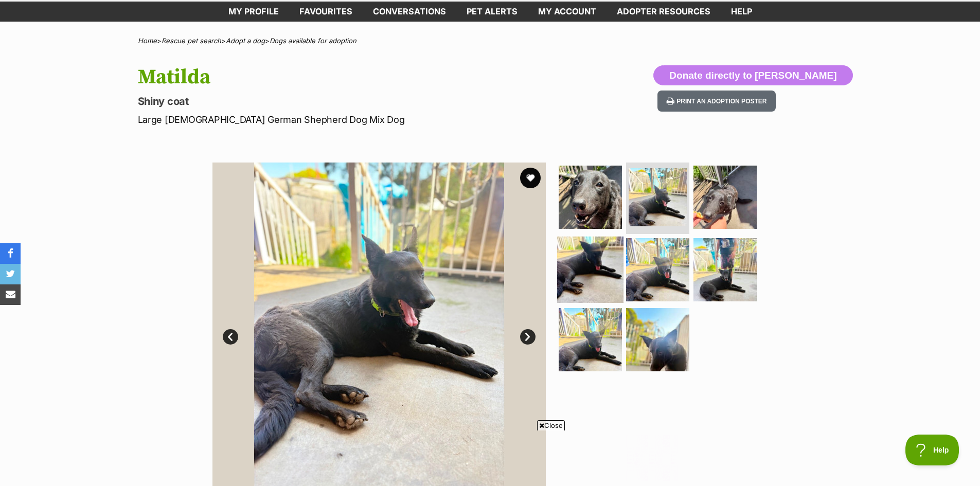  Describe the element at coordinates (355, 77) in the screenshot. I see `h1: Matilda` at that location.